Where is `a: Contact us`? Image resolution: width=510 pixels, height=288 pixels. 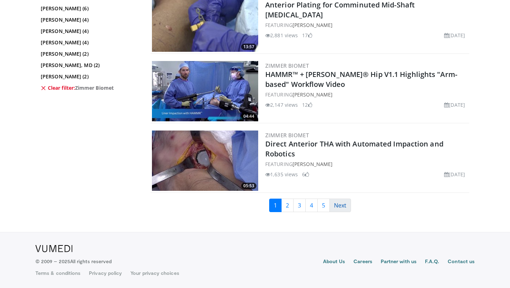
a: Contact us is located at coordinates (461, 262).